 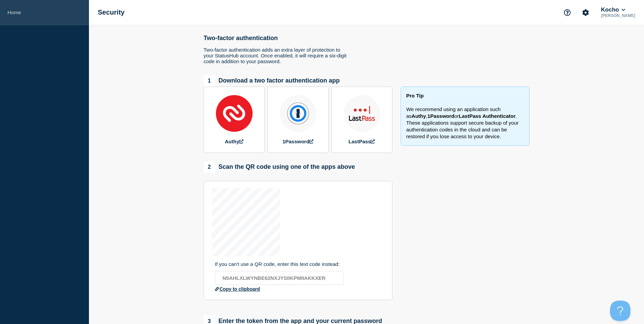 What do you see at coordinates (237, 289) in the screenshot?
I see `button: Copy to clipboard` at bounding box center [237, 289].